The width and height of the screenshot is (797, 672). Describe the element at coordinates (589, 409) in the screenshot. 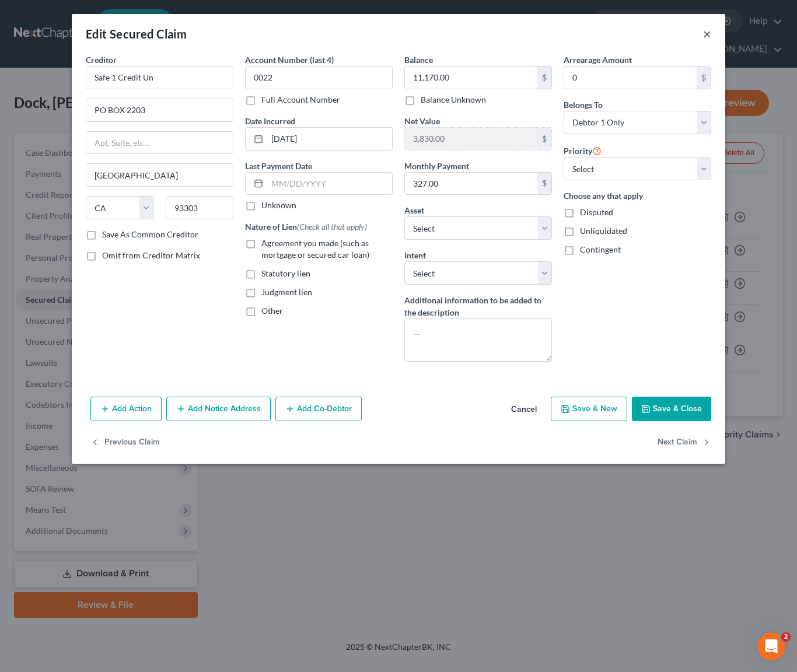

I see `button: Save & New` at that location.